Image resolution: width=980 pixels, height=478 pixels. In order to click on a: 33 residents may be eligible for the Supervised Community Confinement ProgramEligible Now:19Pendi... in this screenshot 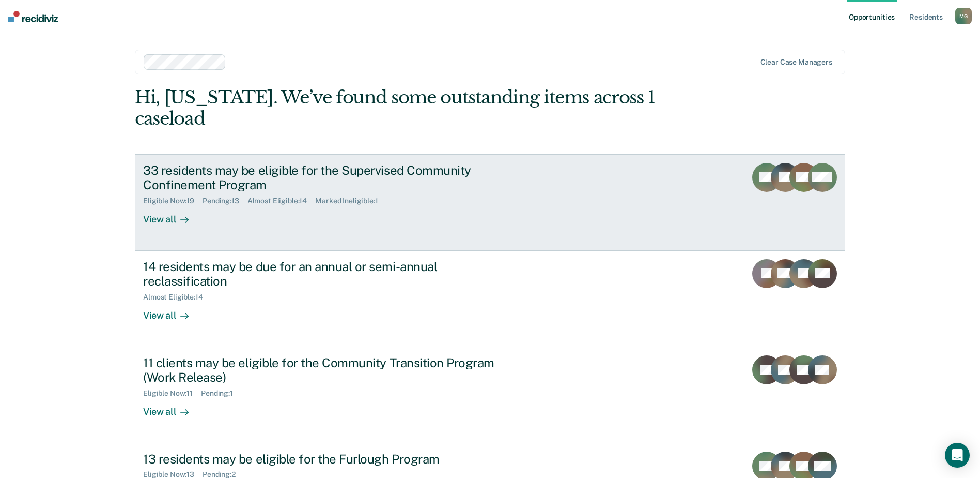, I will do `click(490, 202)`.